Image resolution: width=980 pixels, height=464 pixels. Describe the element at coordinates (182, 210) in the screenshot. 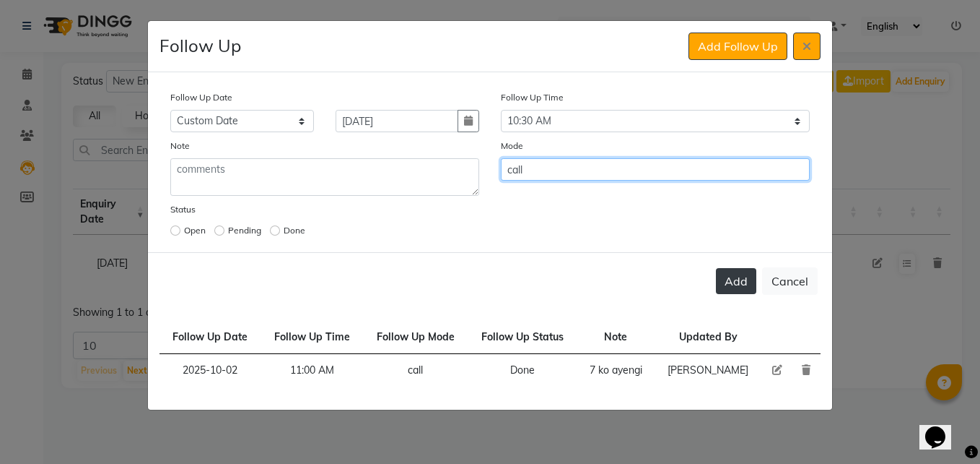

I see `label: Status` at that location.